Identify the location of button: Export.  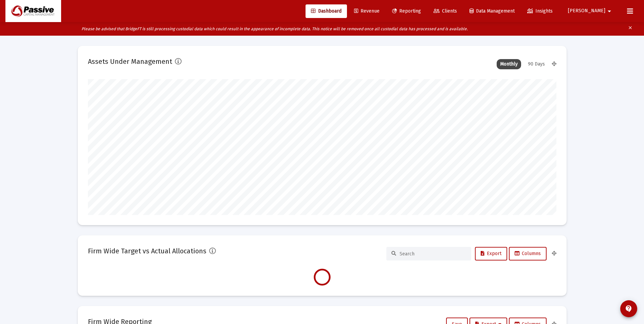
(491, 254).